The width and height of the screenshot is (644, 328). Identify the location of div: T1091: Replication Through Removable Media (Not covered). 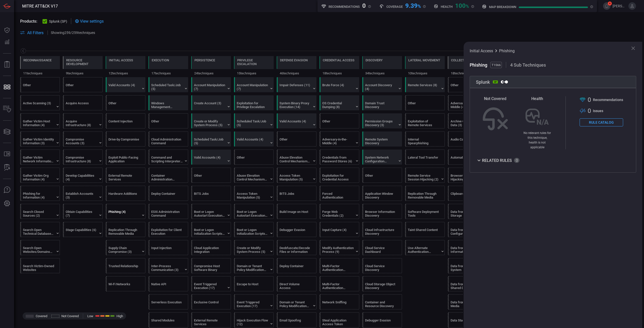
(125, 230).